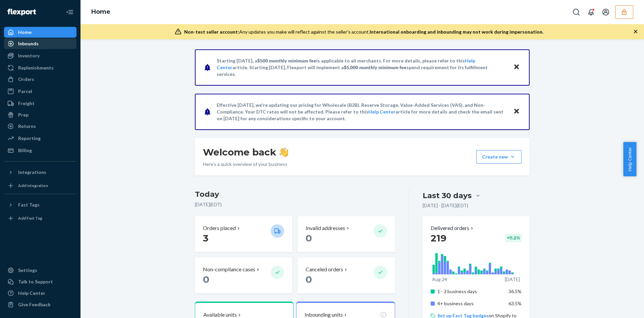 The image size is (644, 318). What do you see at coordinates (499, 157) in the screenshot?
I see `button: Create new` at bounding box center [499, 157].